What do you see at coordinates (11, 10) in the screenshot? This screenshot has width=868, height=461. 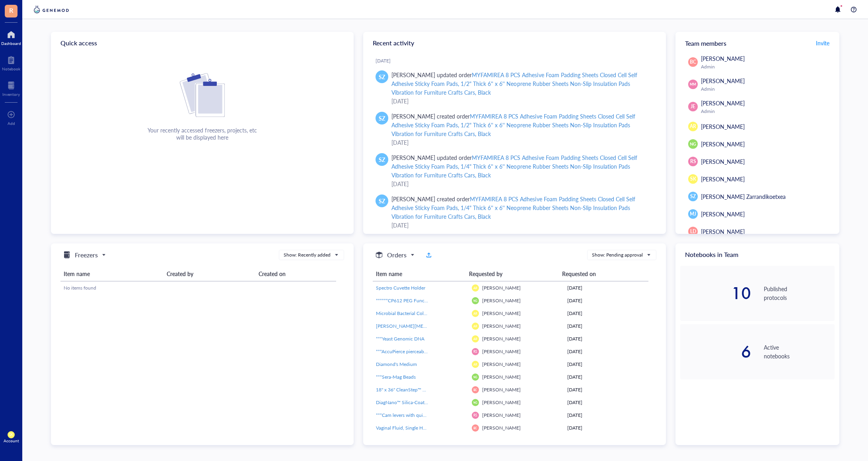 I see `span: R` at bounding box center [11, 10].